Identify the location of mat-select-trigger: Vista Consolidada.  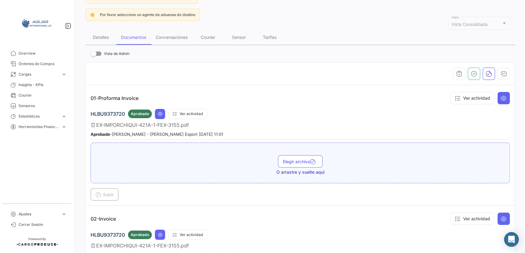
(469, 24).